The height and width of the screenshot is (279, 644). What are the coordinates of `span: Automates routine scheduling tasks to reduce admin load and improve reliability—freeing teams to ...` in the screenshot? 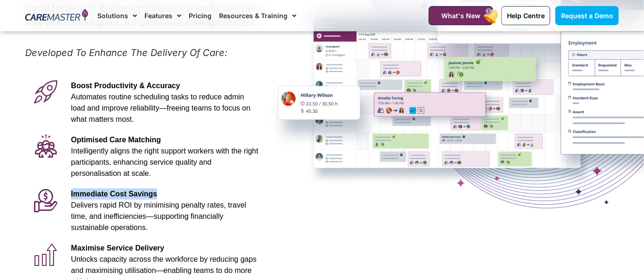 It's located at (161, 108).